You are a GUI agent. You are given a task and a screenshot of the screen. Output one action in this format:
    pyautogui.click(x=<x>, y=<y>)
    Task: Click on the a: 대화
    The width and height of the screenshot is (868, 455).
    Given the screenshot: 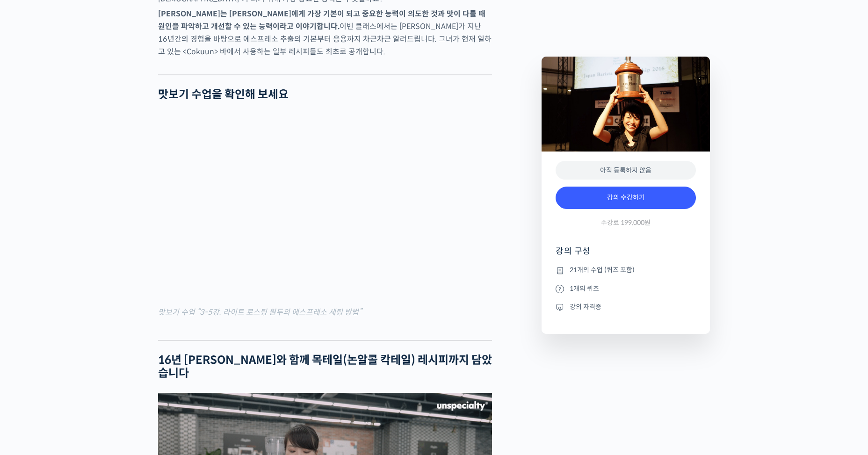 What is the action you would take?
    pyautogui.click(x=91, y=308)
    